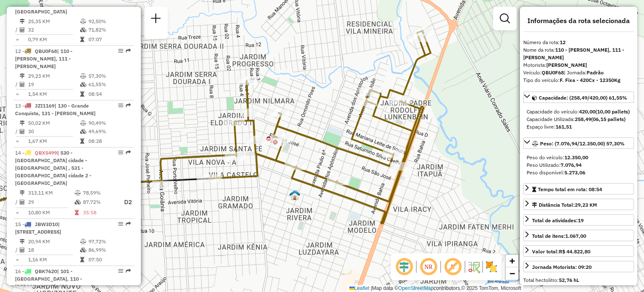 This screenshot has width=644, height=292. I want to click on span: 11 -, so click(43, 8).